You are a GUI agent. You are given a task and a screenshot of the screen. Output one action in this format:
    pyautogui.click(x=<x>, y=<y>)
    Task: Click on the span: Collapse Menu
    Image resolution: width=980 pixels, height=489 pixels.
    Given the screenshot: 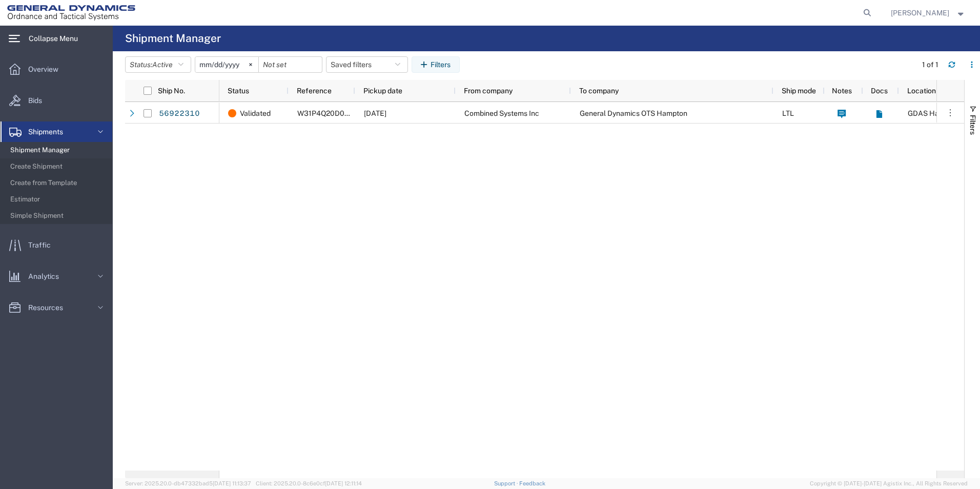 What is the action you would take?
    pyautogui.click(x=57, y=39)
    